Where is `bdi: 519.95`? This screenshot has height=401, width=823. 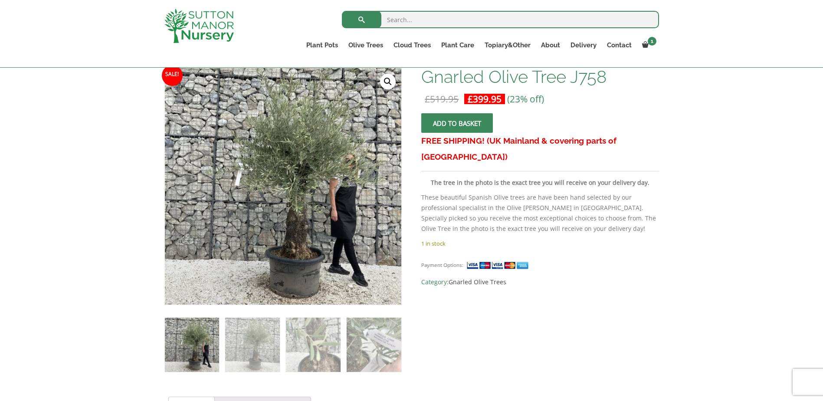 bdi: 519.95 is located at coordinates (442, 99).